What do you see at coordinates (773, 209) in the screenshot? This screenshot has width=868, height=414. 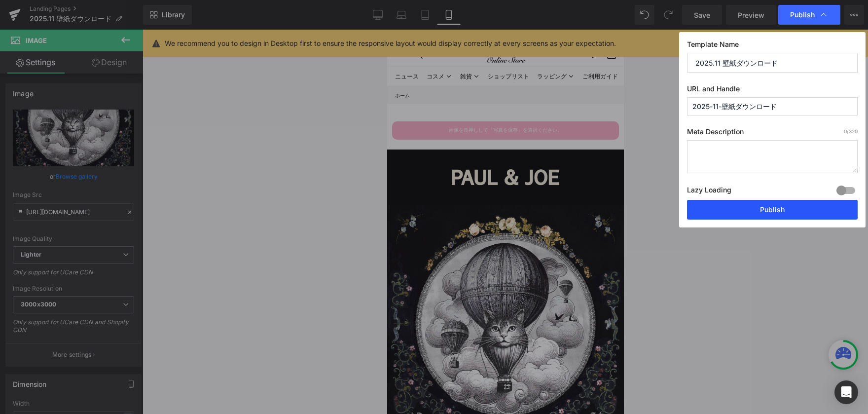 I see `button: Publish` at bounding box center [773, 209].